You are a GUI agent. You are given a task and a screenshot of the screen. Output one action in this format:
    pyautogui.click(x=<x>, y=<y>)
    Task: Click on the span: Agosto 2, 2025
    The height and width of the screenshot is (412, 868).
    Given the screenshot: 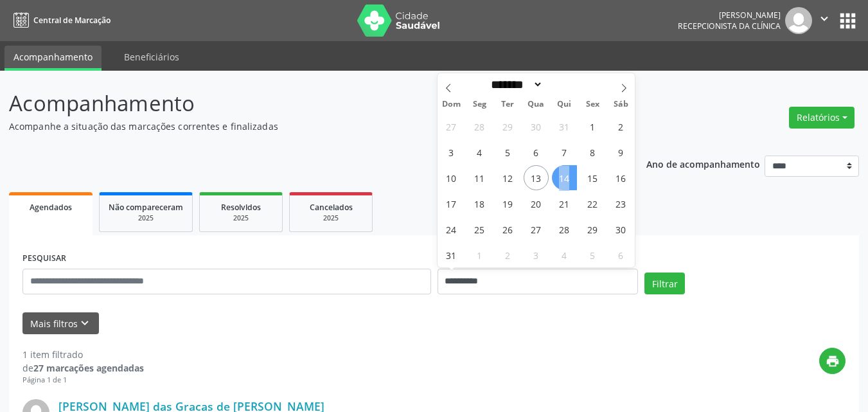 What is the action you would take?
    pyautogui.click(x=621, y=126)
    